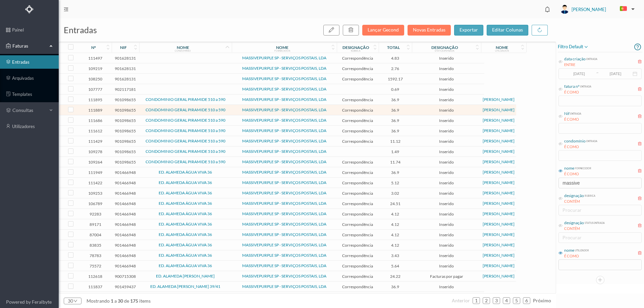 The width and height of the screenshot is (644, 308). What do you see at coordinates (395, 58) in the screenshot?
I see `span: 4.83` at bounding box center [395, 58].